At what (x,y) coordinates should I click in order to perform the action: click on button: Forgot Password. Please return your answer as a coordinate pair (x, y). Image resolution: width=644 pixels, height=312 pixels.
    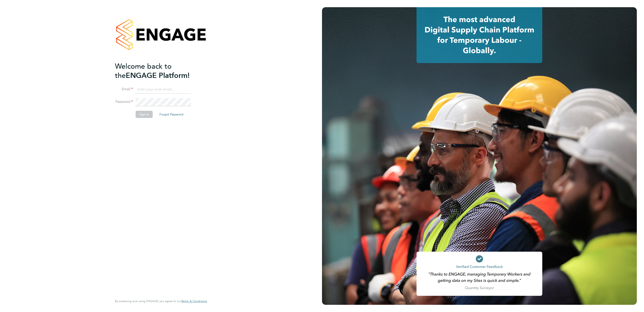
    Looking at the image, I should click on (171, 114).